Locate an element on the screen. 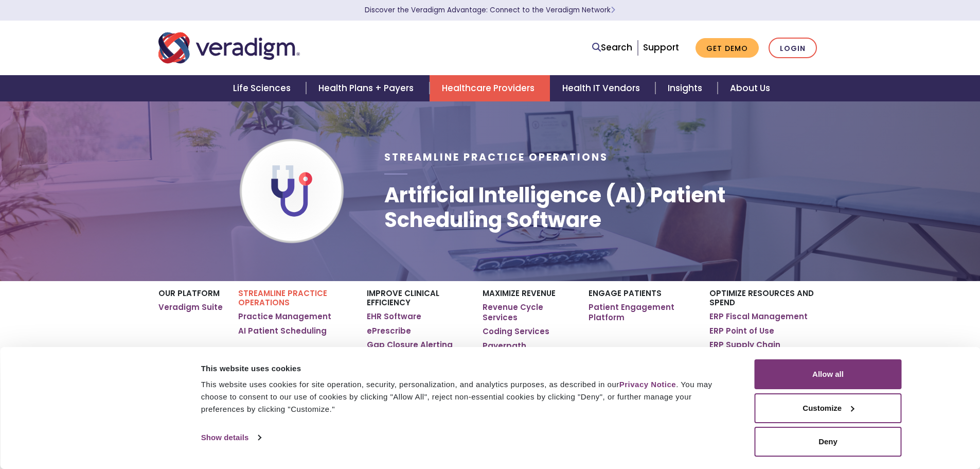 The height and width of the screenshot is (469, 980). a: Veradigm logo is located at coordinates (229, 48).